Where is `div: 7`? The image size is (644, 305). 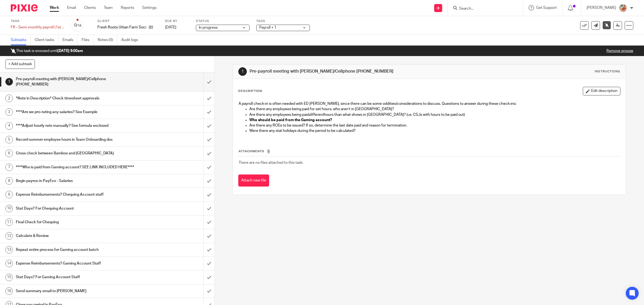 div: 7 is located at coordinates (9, 167).